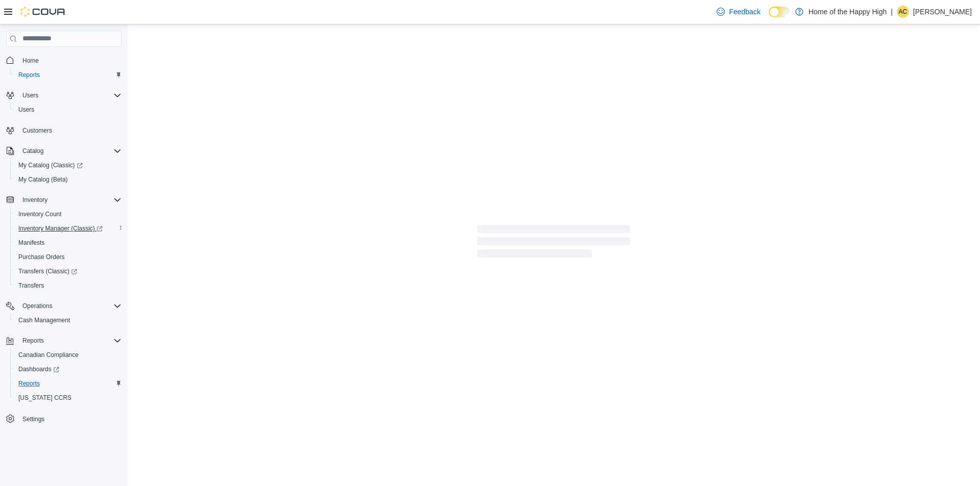  Describe the element at coordinates (68, 257) in the screenshot. I see `button: Purchase Orders` at that location.